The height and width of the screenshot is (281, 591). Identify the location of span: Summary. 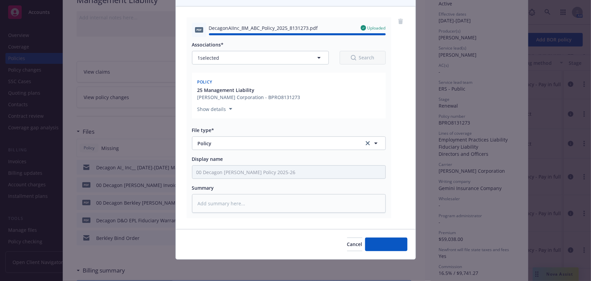
(203, 187).